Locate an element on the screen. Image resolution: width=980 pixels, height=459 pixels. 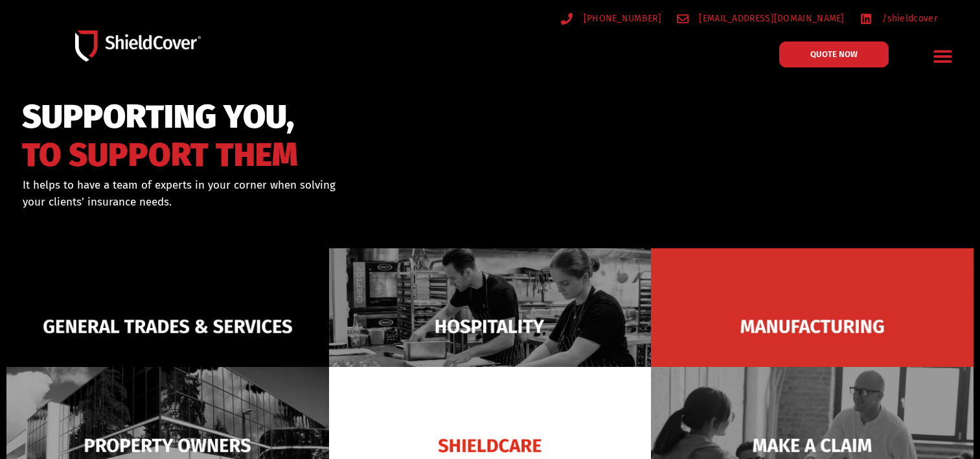
a: QUOTE NOW is located at coordinates (834, 54).